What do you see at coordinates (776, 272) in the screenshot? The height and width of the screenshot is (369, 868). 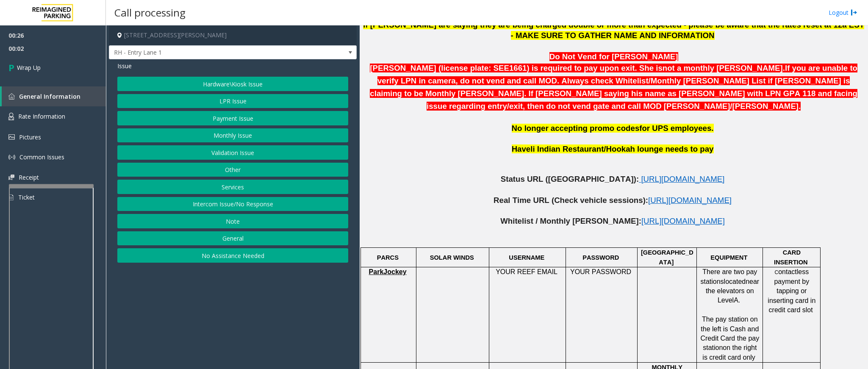 I see `span: C` at bounding box center [776, 272].